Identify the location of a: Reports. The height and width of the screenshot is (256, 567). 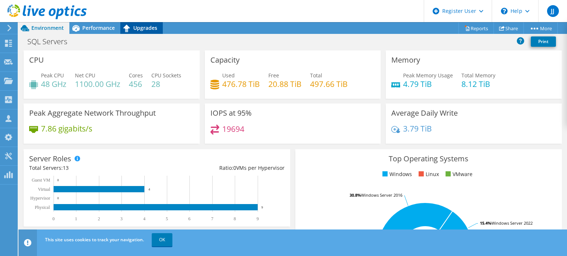
(476, 28).